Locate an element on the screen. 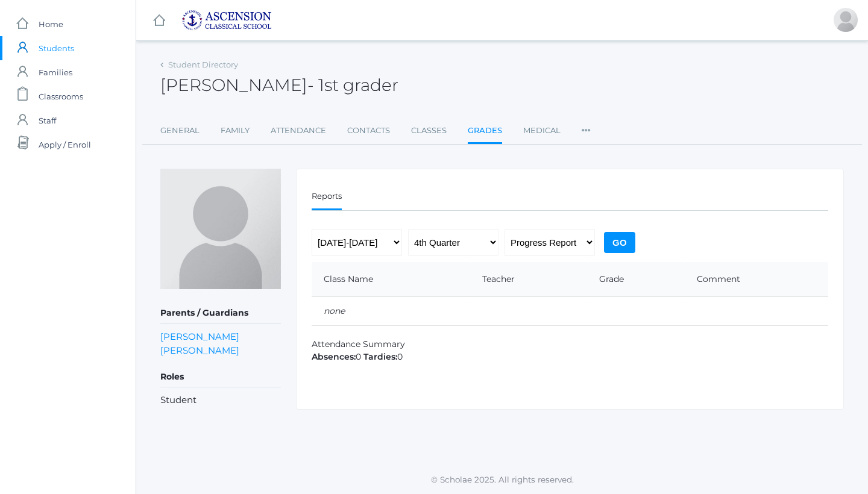 This screenshot has width=868, height=494. th: Class Name is located at coordinates (391, 280).